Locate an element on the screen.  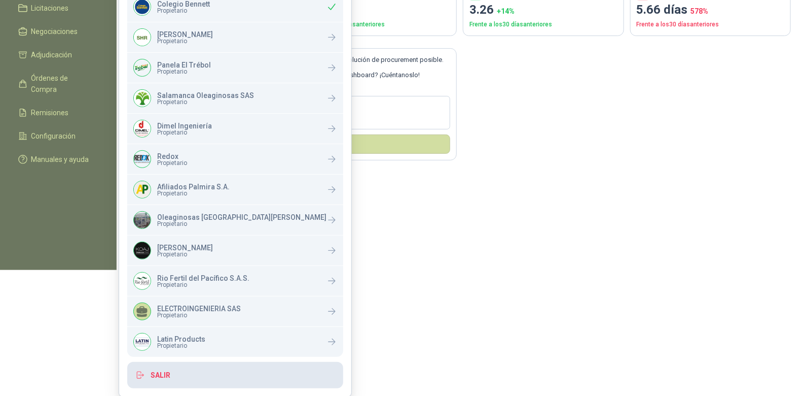
a: Company LogoSalamanca Oleaginosas SASPropietario is located at coordinates (235, 98).